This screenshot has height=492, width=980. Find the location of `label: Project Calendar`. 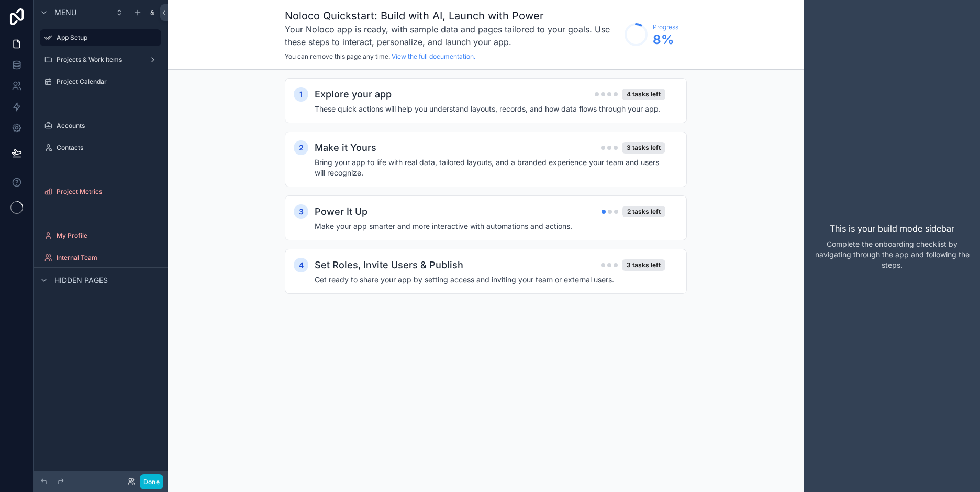

label: Project Calendar is located at coordinates (108, 82).